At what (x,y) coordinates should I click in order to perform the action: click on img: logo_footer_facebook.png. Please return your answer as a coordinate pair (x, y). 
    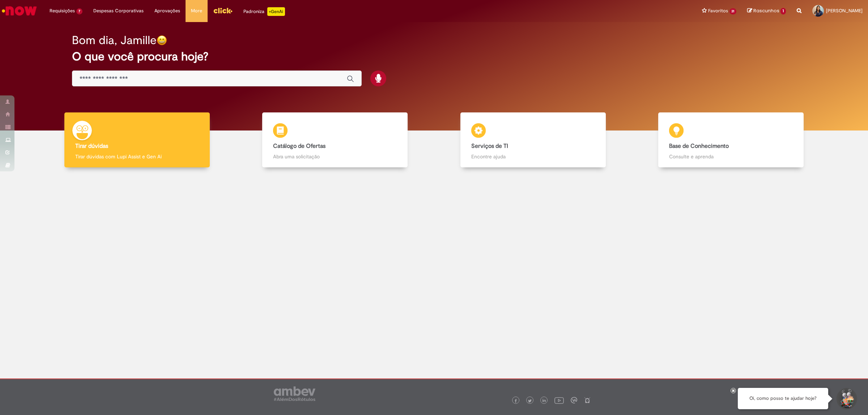
    Looking at the image, I should click on (516, 401).